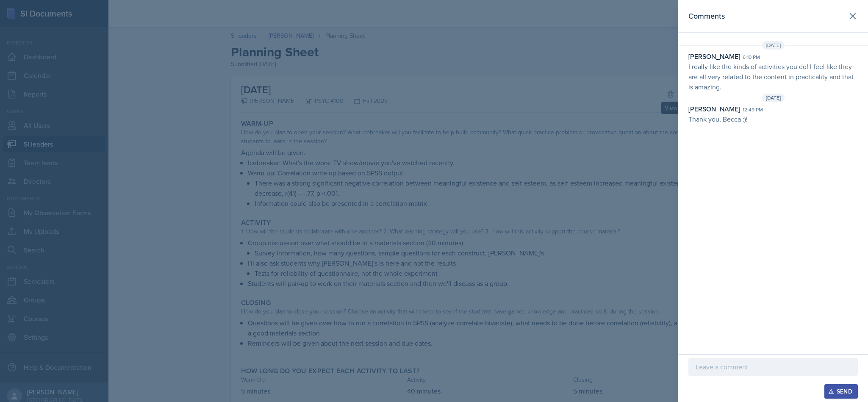  Describe the element at coordinates (841, 391) in the screenshot. I see `div: Send` at that location.